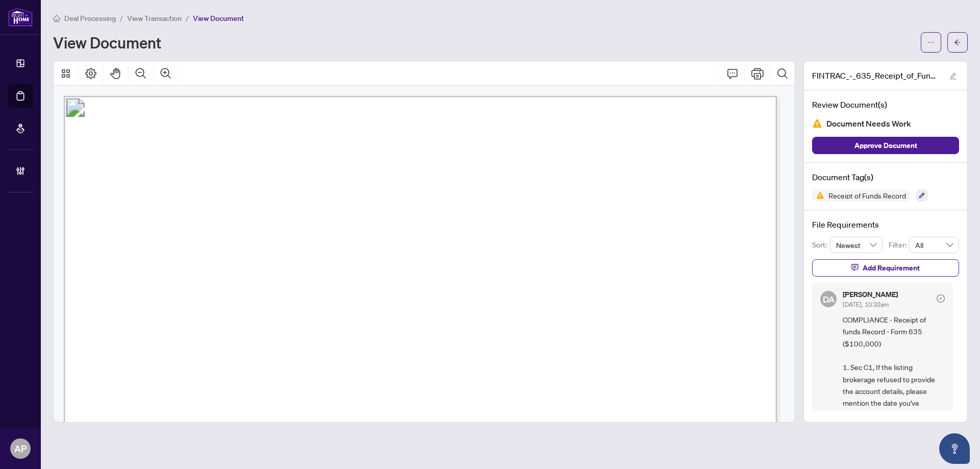 This screenshot has width=980, height=469. Describe the element at coordinates (869, 123) in the screenshot. I see `span: Document Needs Work` at that location.